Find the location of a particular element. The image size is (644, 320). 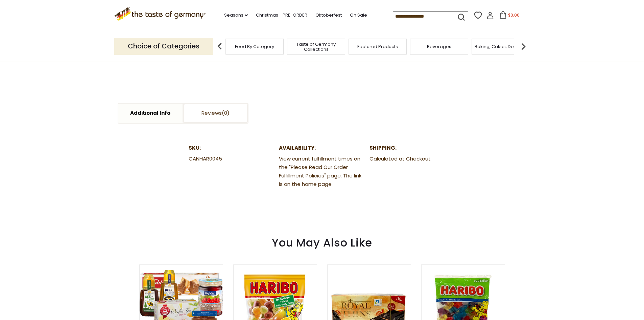

a: Seasons is located at coordinates (236, 15).